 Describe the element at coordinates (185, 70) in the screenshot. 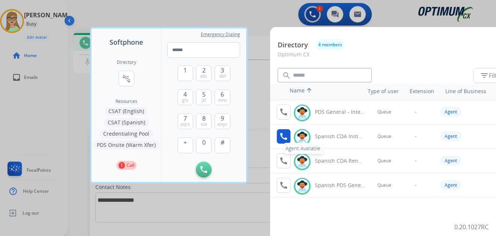

I see `span: 1` at that location.